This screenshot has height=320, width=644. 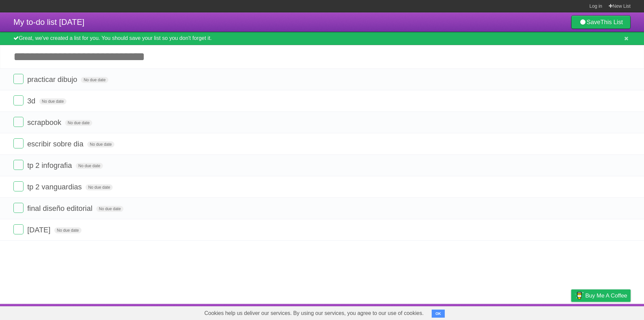 I want to click on span: Cookies help us deliver our services. By using our services, you agree to our use of cookies., so click(x=314, y=313).